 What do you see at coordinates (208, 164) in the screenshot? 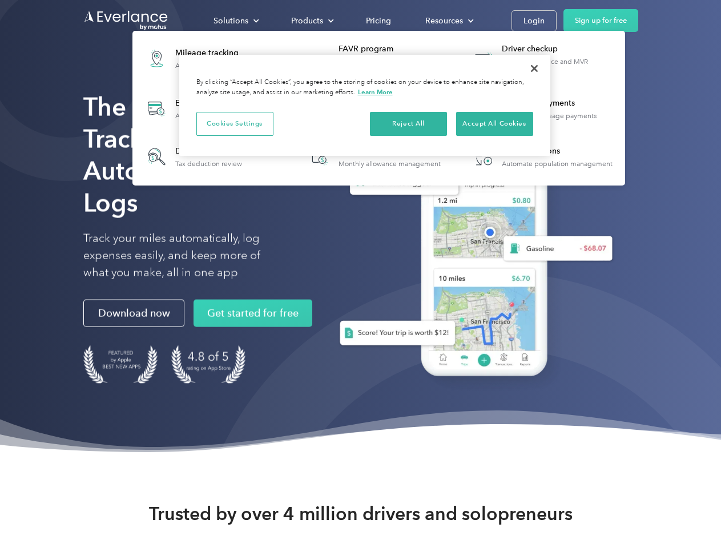
I see `div: Tax deduction review` at bounding box center [208, 164].